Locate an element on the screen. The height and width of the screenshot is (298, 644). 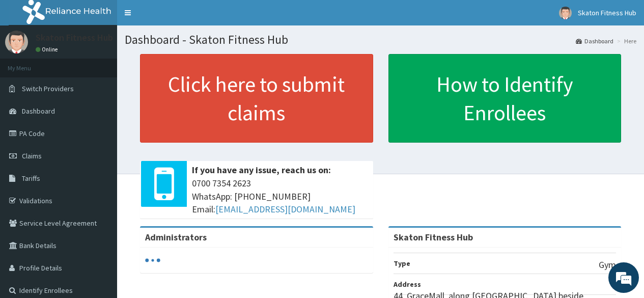
span: Switch Providers is located at coordinates (48, 89).